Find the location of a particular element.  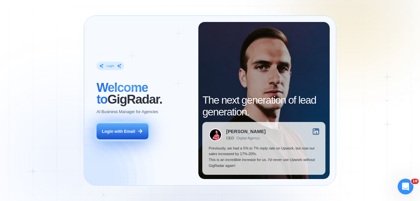

div: Login with Email is located at coordinates (118, 132).